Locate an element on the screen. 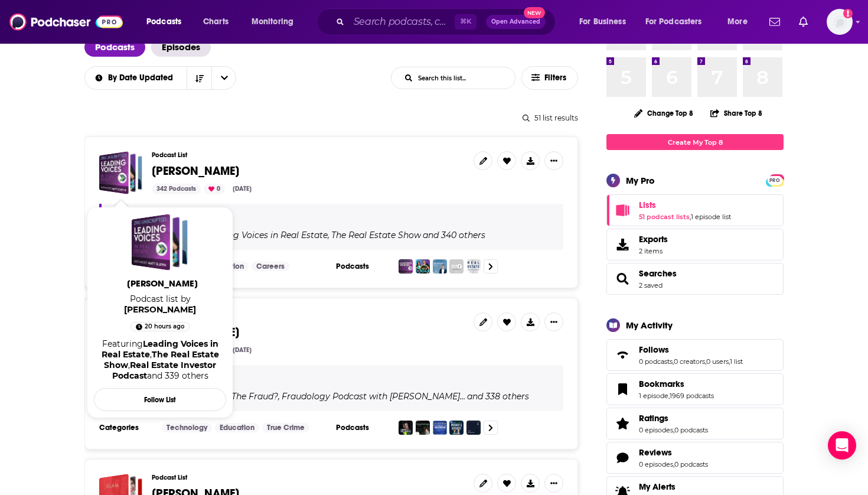  span: Monitoring is located at coordinates (272, 22).